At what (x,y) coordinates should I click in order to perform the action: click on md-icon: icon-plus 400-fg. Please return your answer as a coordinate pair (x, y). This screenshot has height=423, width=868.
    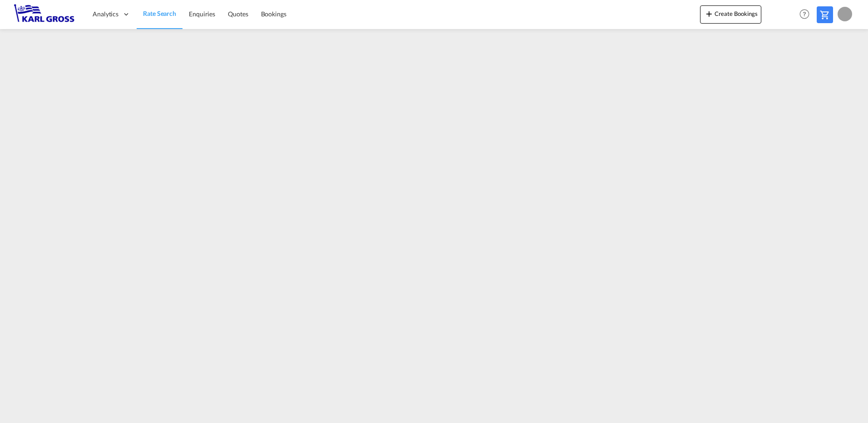
    Looking at the image, I should click on (709, 14).